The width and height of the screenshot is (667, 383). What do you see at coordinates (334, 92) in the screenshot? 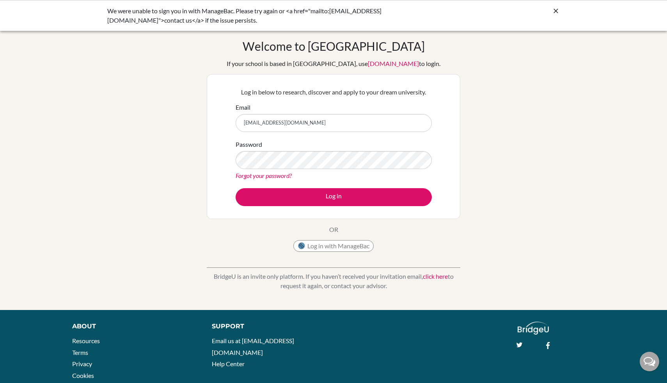
I see `p: Log in below to research, discover and apply to your dream university.` at bounding box center [334, 92].